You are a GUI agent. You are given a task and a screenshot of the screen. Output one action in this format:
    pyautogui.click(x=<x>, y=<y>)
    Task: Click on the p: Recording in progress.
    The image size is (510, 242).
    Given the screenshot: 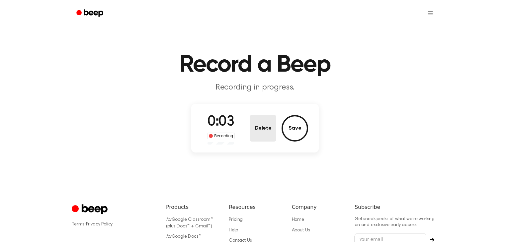 What is the action you would take?
    pyautogui.click(x=255, y=88)
    